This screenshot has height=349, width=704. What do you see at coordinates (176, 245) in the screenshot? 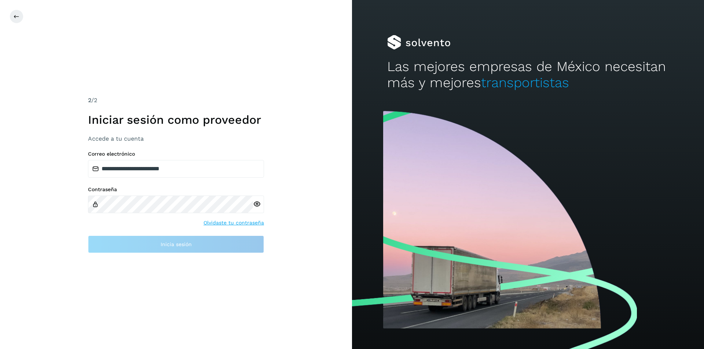
I see `button: Inicia sesión` at bounding box center [176, 245].